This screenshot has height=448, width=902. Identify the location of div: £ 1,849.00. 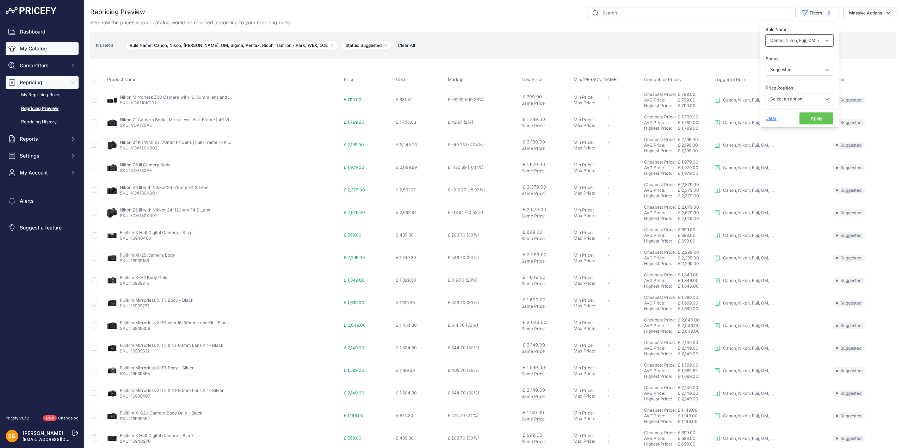
(695, 280).